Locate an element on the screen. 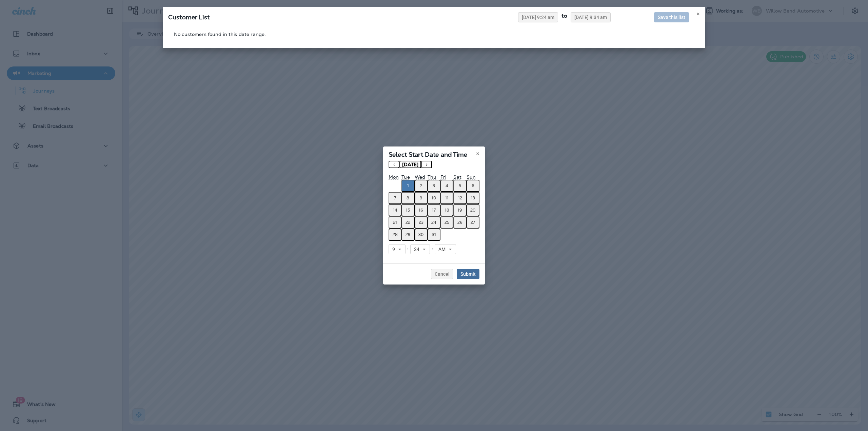 The width and height of the screenshot is (868, 431). abbr: July 17, 2025 is located at coordinates (434, 210).